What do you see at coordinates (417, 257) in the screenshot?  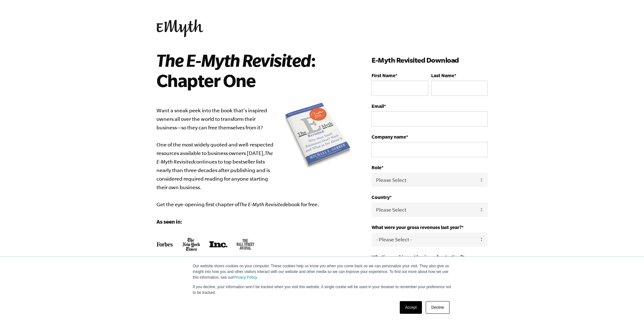 I see `span: What's your biggest business frustration?` at bounding box center [417, 257].